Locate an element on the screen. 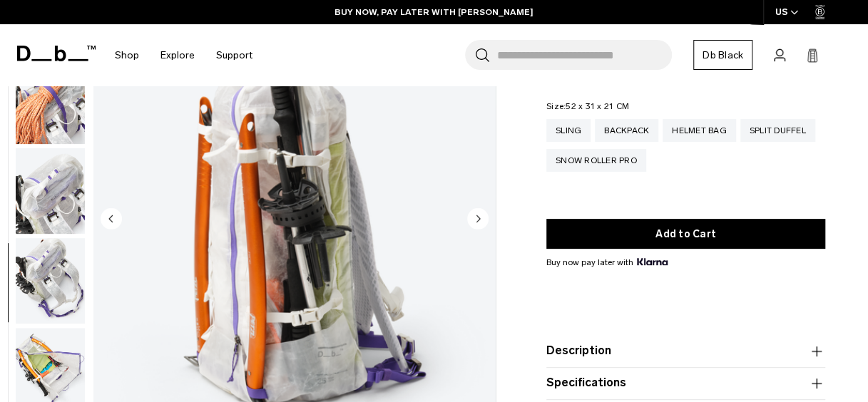  img: Weigh_Lighter_Backpack_25L_11.png is located at coordinates (50, 101).